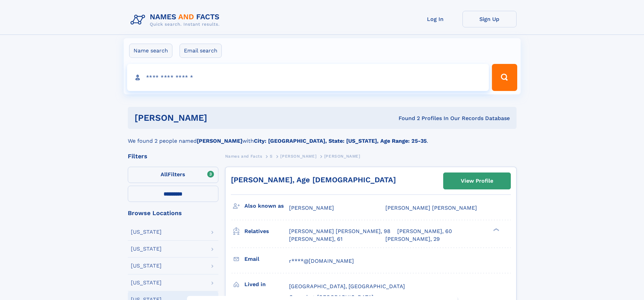  Describe the element at coordinates (177, 20) in the screenshot. I see `img: Logo Names and Facts` at that location.